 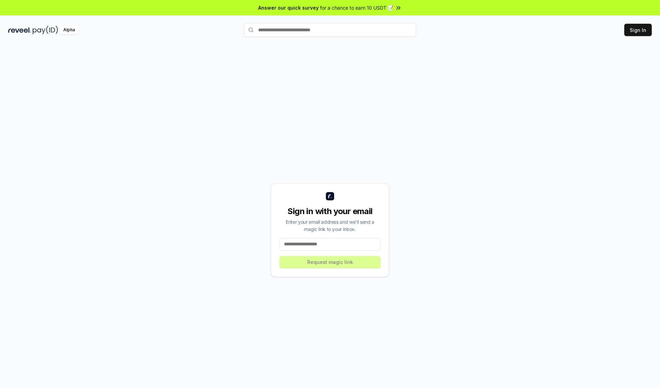 I want to click on button: Sign In, so click(x=638, y=30).